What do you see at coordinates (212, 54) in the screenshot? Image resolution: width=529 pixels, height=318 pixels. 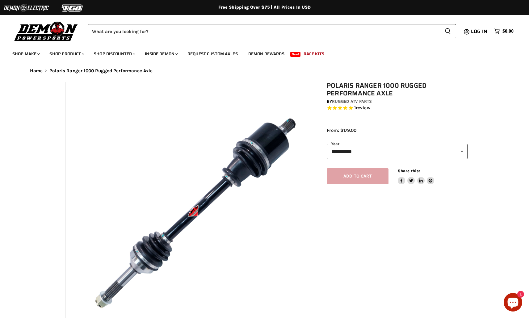 I see `a: Request Custom Axles` at bounding box center [212, 54].